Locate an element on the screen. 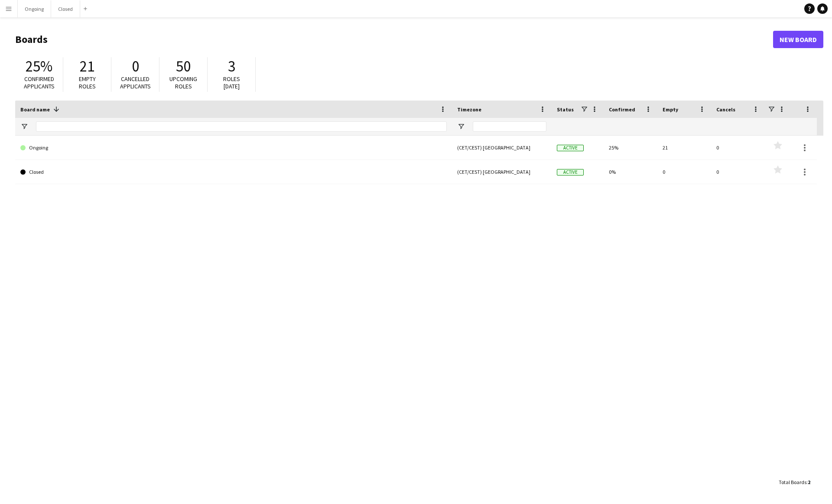 This screenshot has height=504, width=832. input: Board name Filter Input is located at coordinates (241, 127).